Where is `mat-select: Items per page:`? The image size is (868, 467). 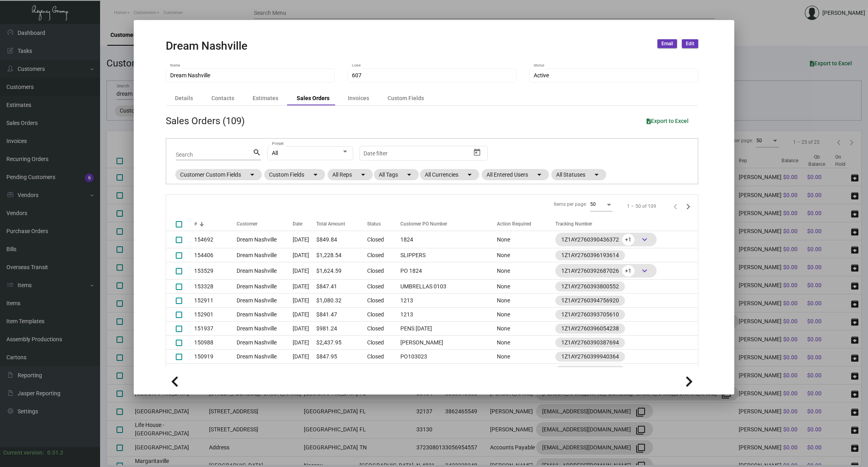
mat-select: Items per page: is located at coordinates (601, 205).